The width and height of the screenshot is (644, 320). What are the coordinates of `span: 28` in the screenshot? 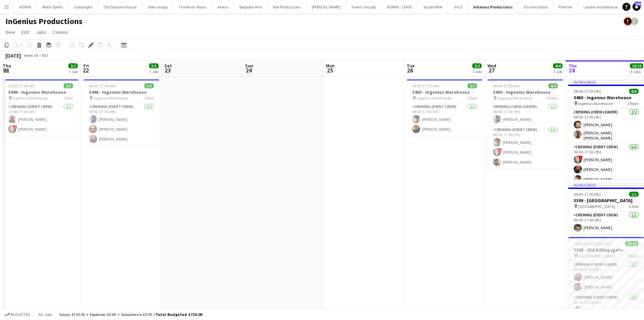 It's located at (572, 70).